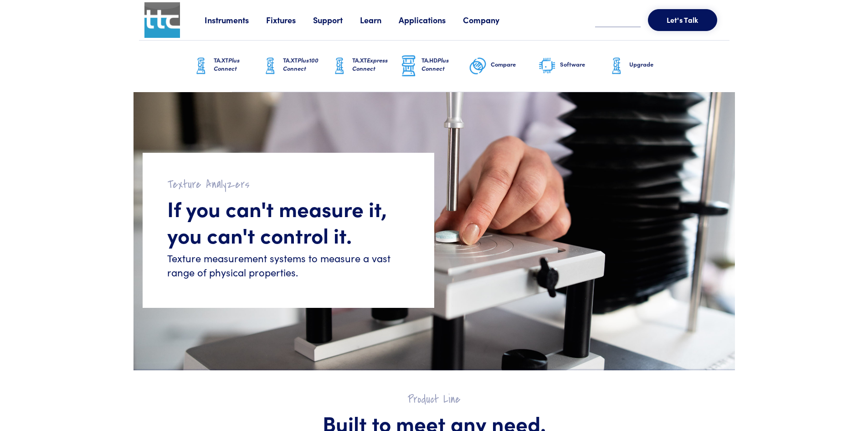 Image resolution: width=868 pixels, height=431 pixels. Describe the element at coordinates (478, 66) in the screenshot. I see `img: compare-graphic.png` at that location.